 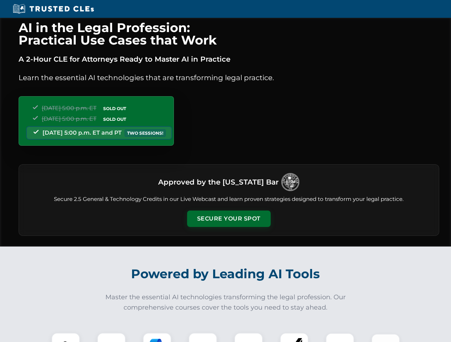 I want to click on p: Learn the essential AI technologies that are transforming legal practice., so click(x=229, y=78).